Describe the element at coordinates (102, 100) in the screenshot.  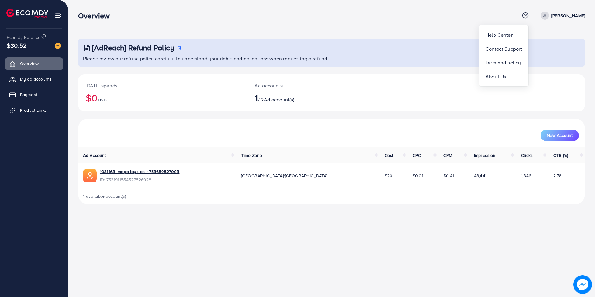
I see `span: USD` at that location.